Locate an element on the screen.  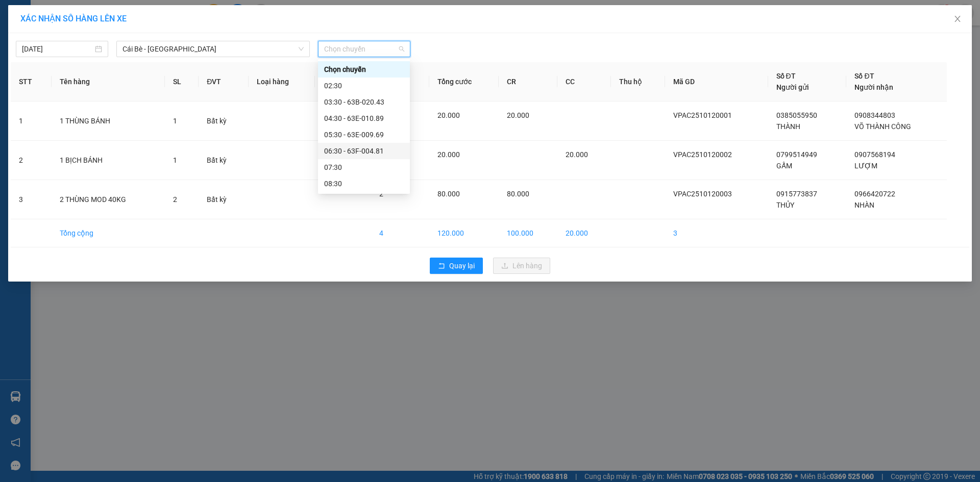
th: CR is located at coordinates (528, 82).